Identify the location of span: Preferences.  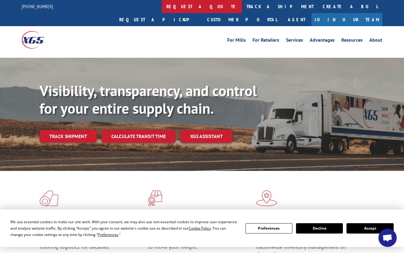
(108, 235).